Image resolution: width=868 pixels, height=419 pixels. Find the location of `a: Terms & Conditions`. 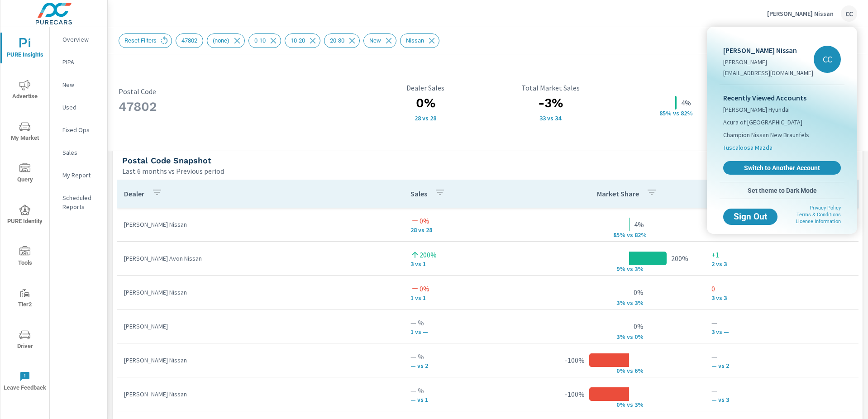

a: Terms & Conditions is located at coordinates (819, 215).